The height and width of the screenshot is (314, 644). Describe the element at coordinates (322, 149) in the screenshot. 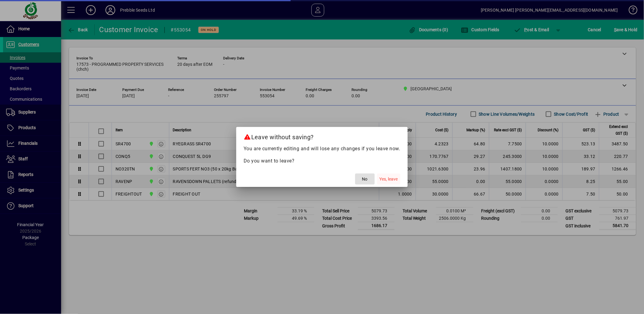

I see `p: You are currently editing and will lose any changes if you leave now.` at that location.